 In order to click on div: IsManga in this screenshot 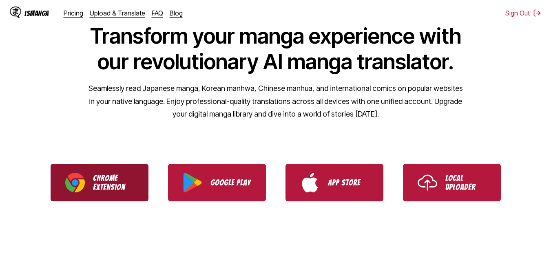, I will do `click(37, 13)`.